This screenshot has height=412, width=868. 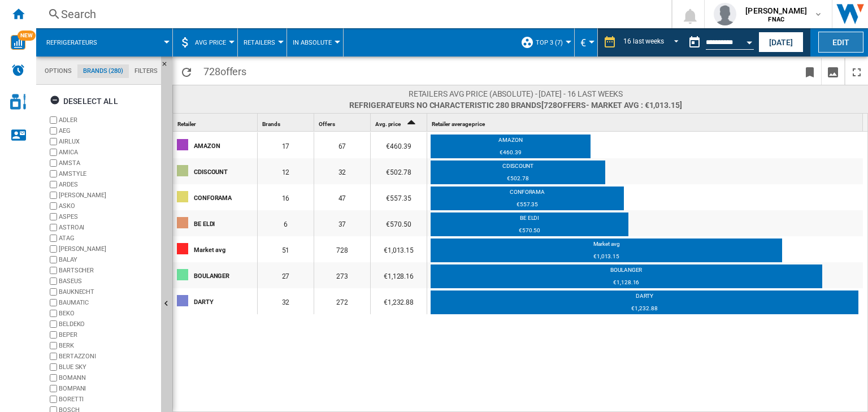 What do you see at coordinates (18, 43) in the screenshot?
I see `img: wise-card.svg` at bounding box center [18, 43].